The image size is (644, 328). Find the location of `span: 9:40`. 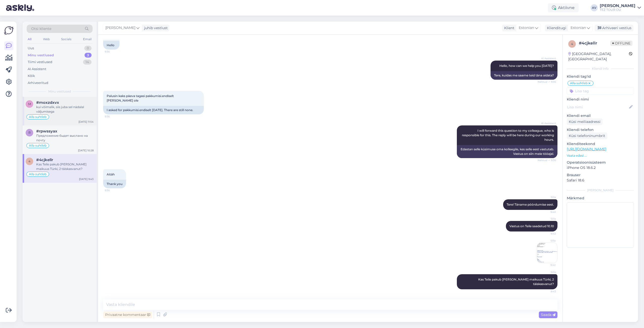

span: 9:40 is located at coordinates (546, 212).